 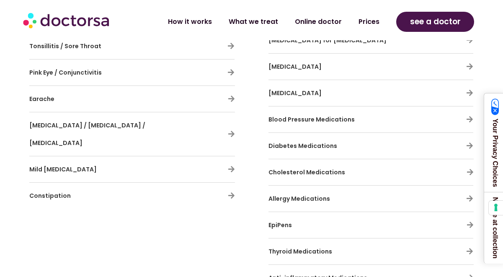 I want to click on span: Blood Pressure Medications, so click(x=312, y=119).